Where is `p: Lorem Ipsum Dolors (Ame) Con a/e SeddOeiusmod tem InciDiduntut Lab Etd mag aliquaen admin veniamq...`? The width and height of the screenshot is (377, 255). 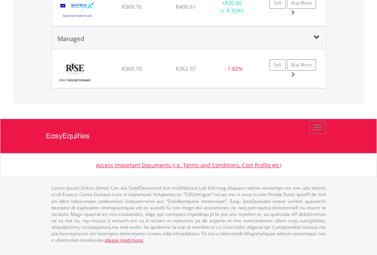
p: Lorem Ipsum Dolors (Ame) Con a/e SeddOeiusmod tem InciDiduntut Lab Etd mag aliquaen admin veniamq... is located at coordinates (188, 214).